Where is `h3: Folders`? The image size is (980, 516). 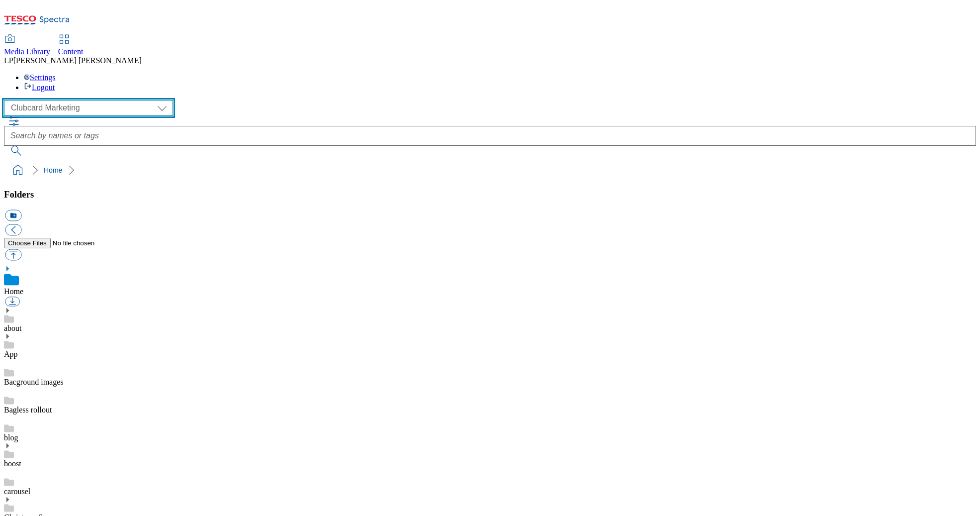 h3: Folders is located at coordinates (490, 195).